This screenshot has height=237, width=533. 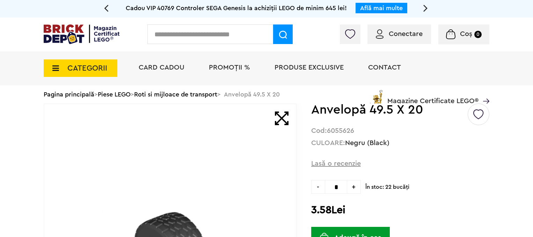 I want to click on a: Card Cadou, so click(x=161, y=67).